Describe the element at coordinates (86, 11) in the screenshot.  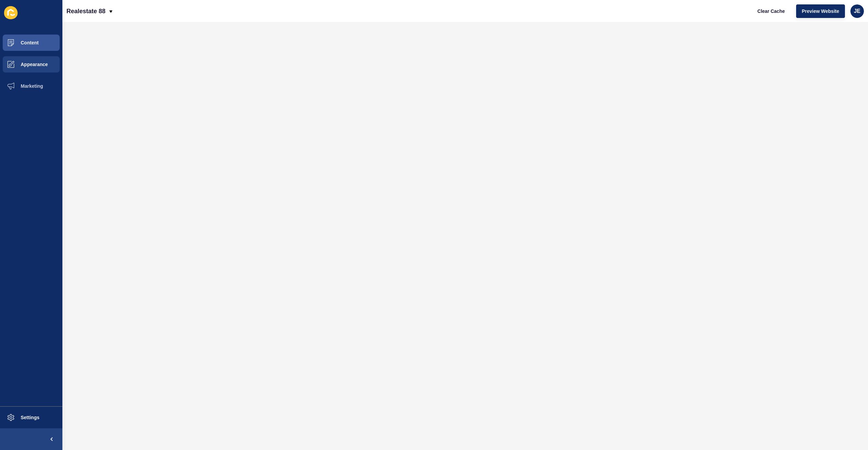
I see `p: Realestate 88` at that location.